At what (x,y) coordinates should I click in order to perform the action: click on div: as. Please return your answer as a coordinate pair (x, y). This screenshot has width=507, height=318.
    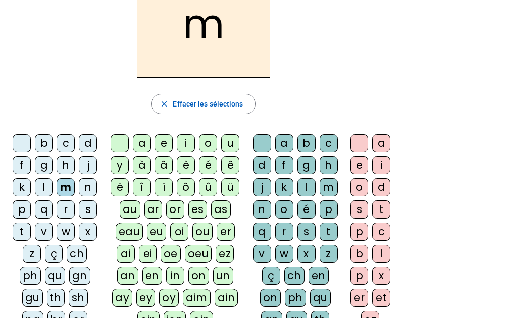
    Looking at the image, I should click on (221, 210).